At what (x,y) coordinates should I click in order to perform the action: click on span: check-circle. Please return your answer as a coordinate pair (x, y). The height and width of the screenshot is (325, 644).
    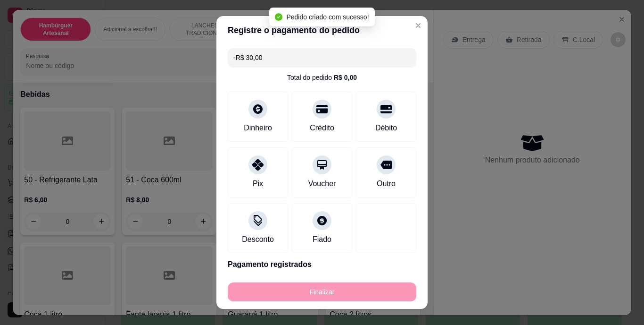
    Looking at the image, I should click on (279, 17).